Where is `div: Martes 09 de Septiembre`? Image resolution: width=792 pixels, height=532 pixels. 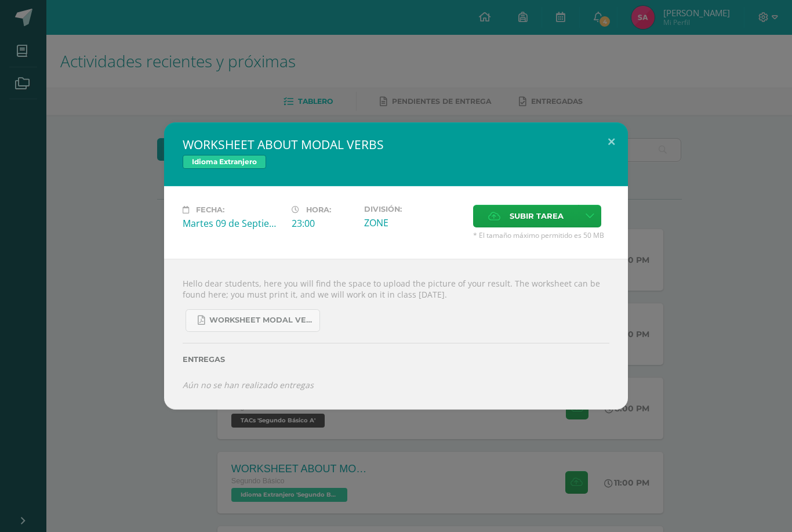 div: Martes 09 de Septiembre is located at coordinates (232, 223).